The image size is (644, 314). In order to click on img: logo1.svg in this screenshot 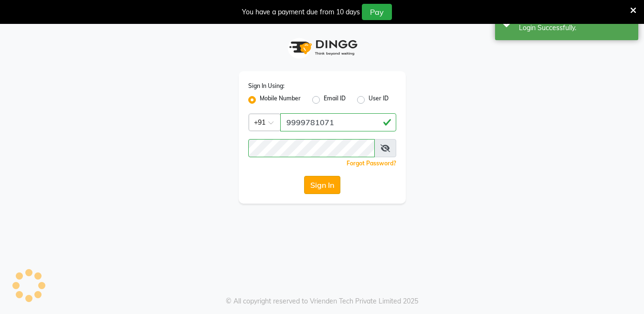, I will do `click(322, 48)`.